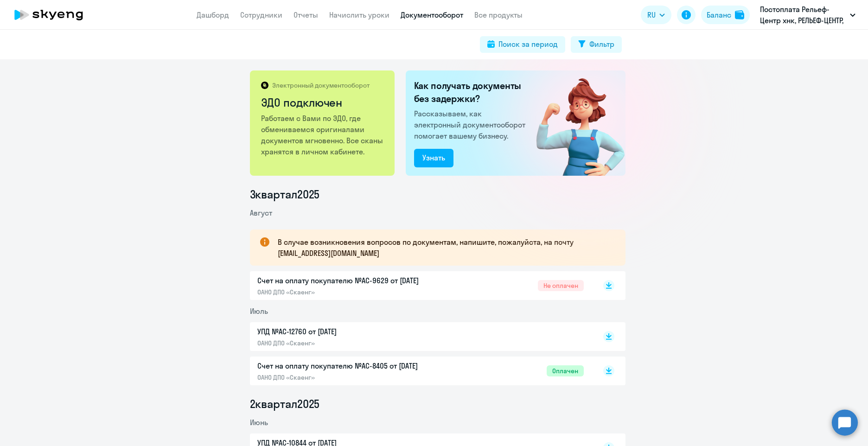 This screenshot has height=446, width=868. Describe the element at coordinates (434, 157) in the screenshot. I see `div: Узнать` at that location.